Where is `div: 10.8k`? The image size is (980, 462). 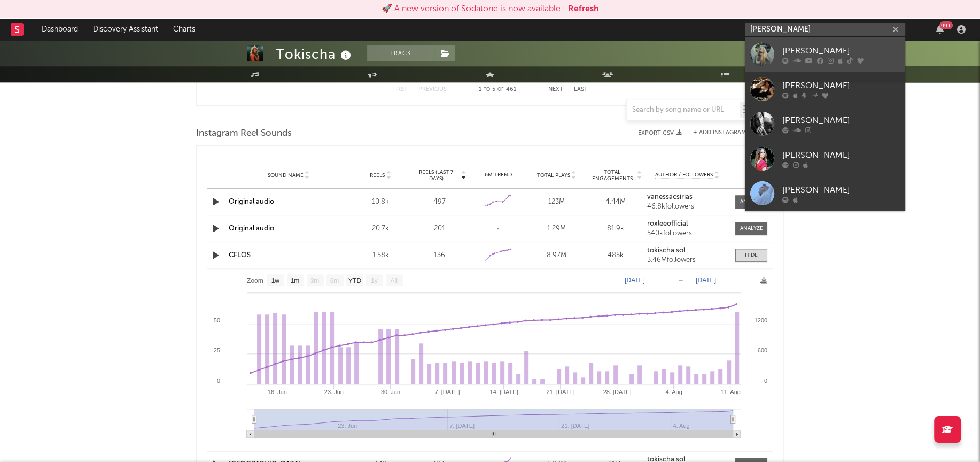
div: 10.8k is located at coordinates (380, 202).